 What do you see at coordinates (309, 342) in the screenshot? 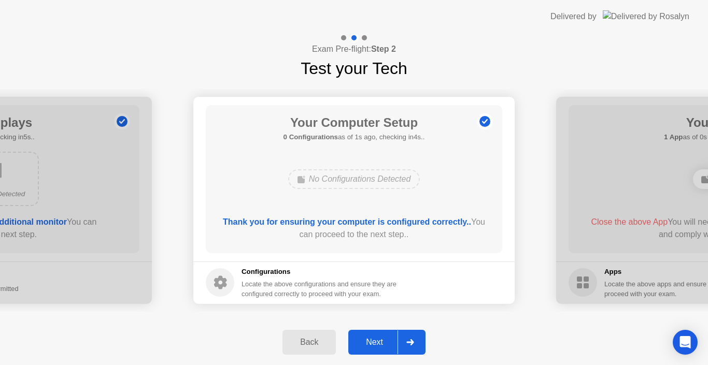
I see `div: Back` at bounding box center [309, 342].